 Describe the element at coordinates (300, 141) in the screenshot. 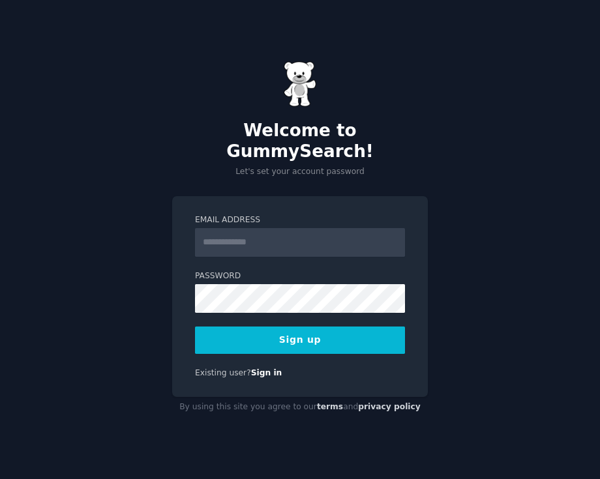

I see `h2: Welcome to GummySearch!` at that location.